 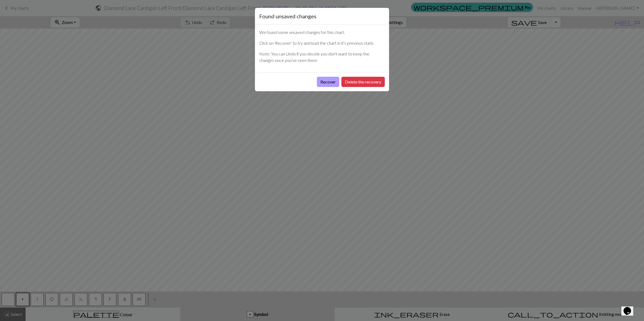 What do you see at coordinates (363, 82) in the screenshot?
I see `button: Delete the recovery` at bounding box center [363, 82].